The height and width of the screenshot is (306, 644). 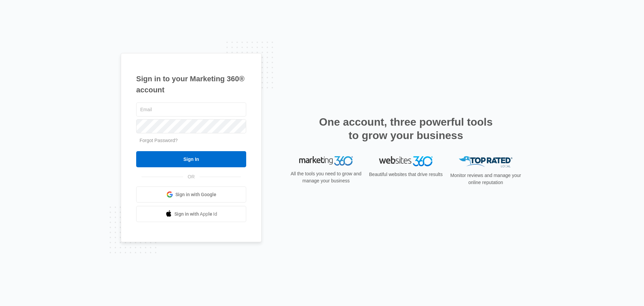 What do you see at coordinates (159, 141) in the screenshot?
I see `a: Forgot Password?` at bounding box center [159, 141].